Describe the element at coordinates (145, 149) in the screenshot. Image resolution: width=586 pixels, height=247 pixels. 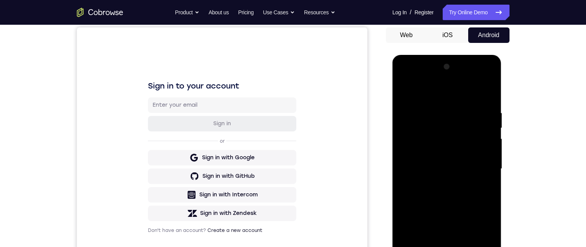
I see `button: Sign in with GitHub` at that location.